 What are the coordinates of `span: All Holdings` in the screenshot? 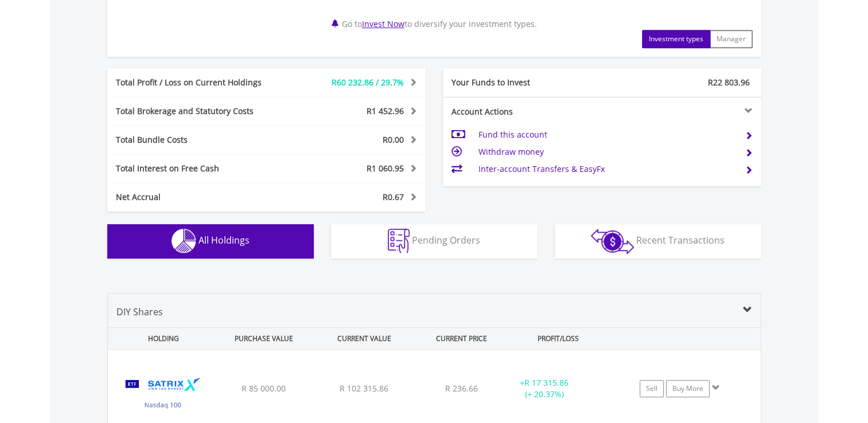 It's located at (223, 240).